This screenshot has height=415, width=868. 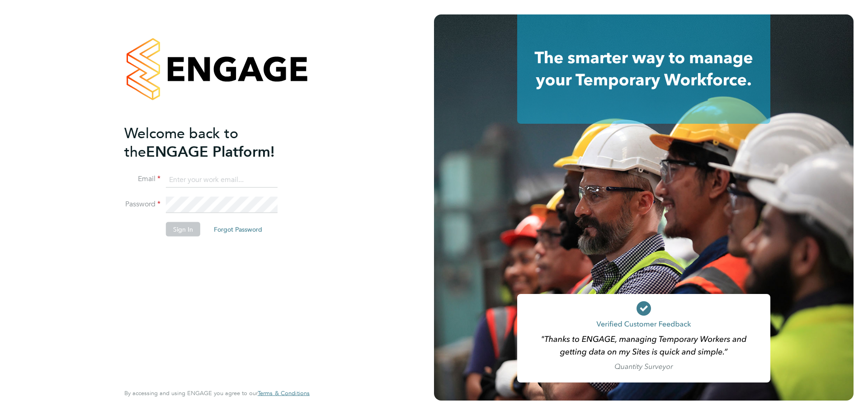 What do you see at coordinates (217, 393) in the screenshot?
I see `span: By accessing and using ENGAGE you agree to our` at bounding box center [217, 393].